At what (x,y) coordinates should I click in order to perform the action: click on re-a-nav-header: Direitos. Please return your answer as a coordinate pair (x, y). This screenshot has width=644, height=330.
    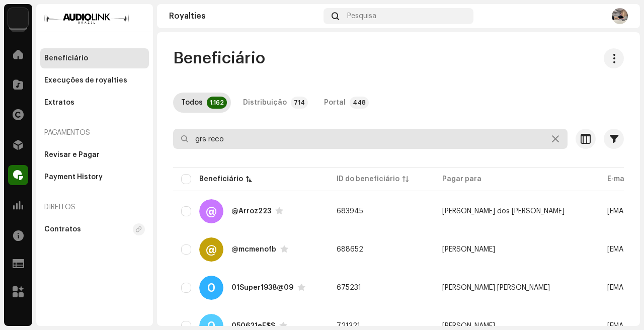
    Looking at the image, I should click on (94, 207).